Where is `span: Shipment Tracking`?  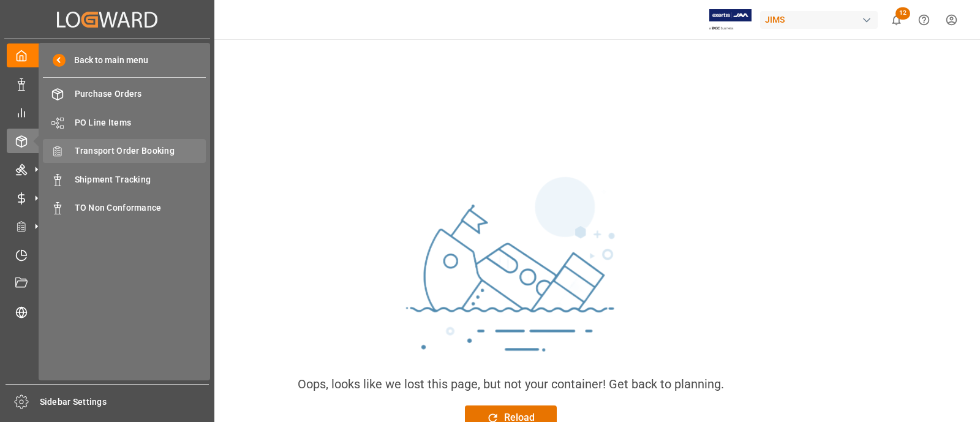
span: Shipment Tracking is located at coordinates (140, 179).